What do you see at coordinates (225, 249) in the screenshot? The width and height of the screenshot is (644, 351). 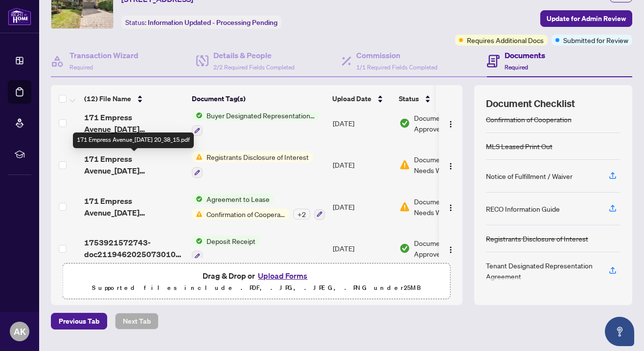 I see `button: Status IconDeposit Receipt` at bounding box center [225, 249].